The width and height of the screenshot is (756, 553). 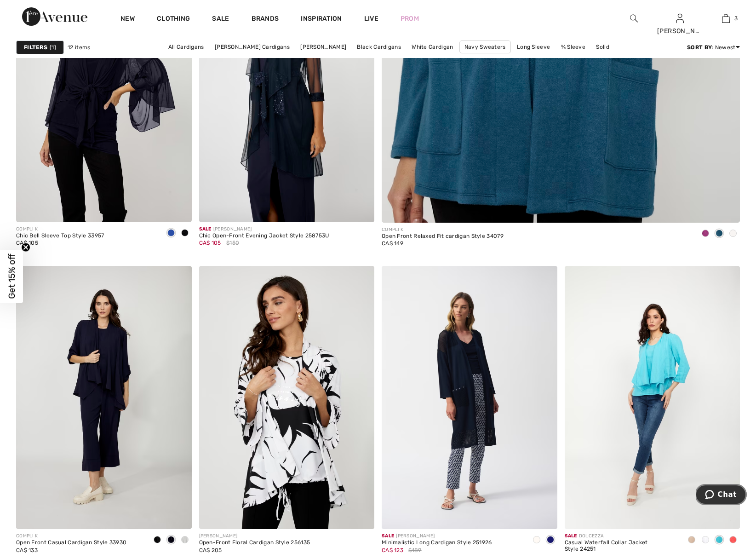 I want to click on a: Brands, so click(x=266, y=19).